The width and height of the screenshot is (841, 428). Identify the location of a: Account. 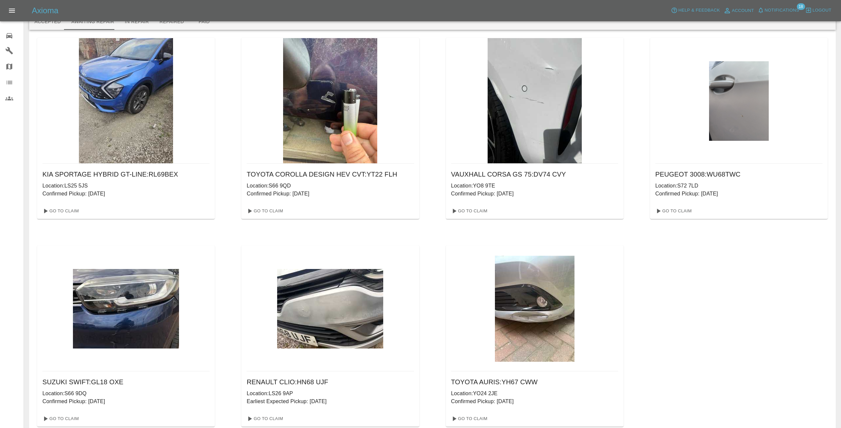
(738, 11).